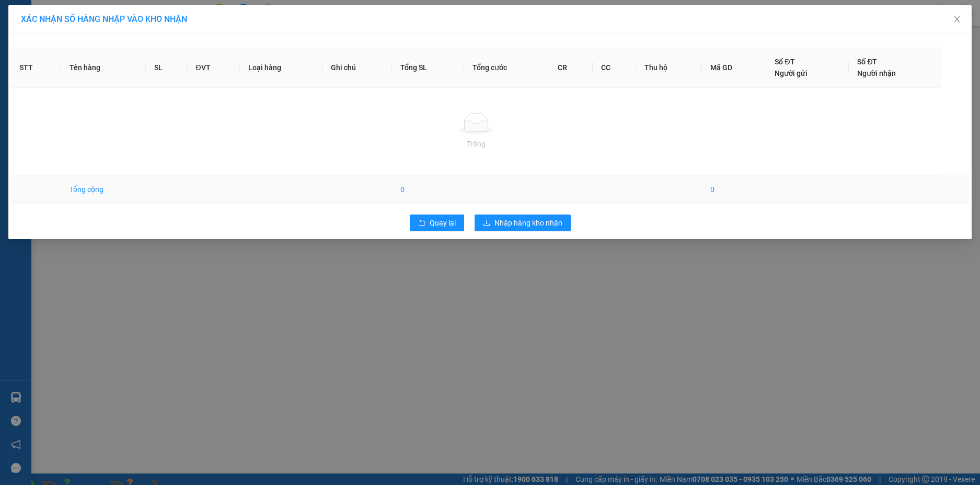 The width and height of the screenshot is (980, 485). I want to click on span: download, so click(487, 223).